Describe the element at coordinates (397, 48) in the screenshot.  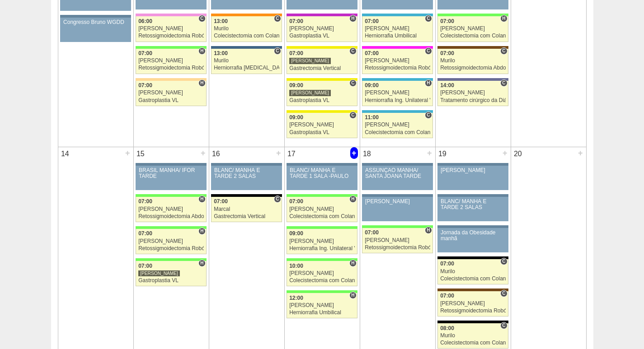
I see `div: Key: Pro Matre` at that location.